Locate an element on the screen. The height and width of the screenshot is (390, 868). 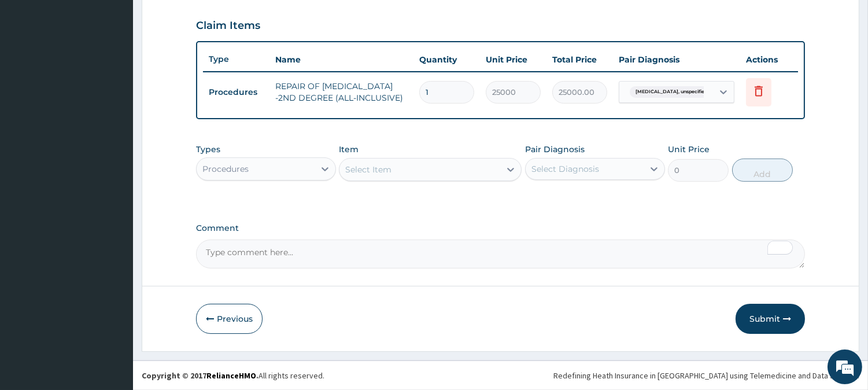
th: Actions is located at coordinates (769, 59).